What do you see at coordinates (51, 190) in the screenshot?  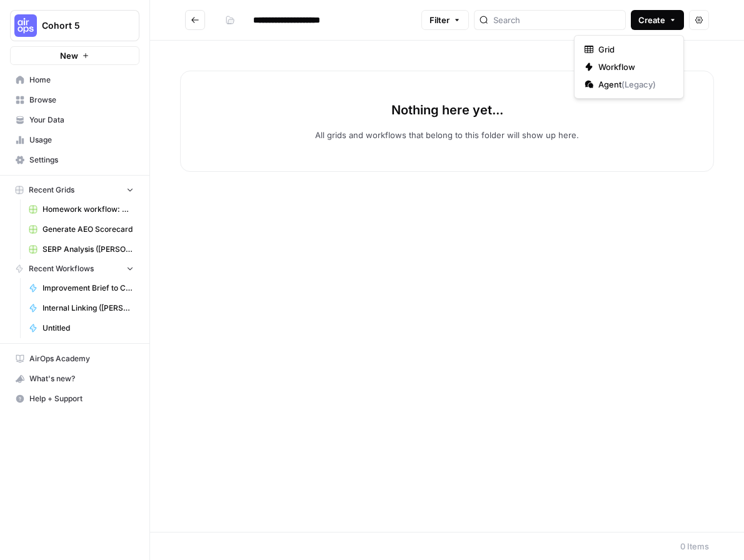 I see `span: Recent Grids` at bounding box center [51, 190].